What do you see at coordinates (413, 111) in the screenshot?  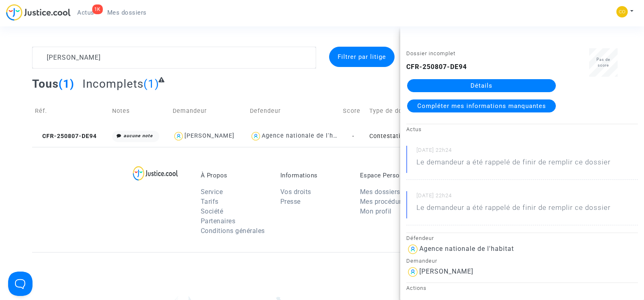 I see `td: Type de dossier` at bounding box center [413, 111].